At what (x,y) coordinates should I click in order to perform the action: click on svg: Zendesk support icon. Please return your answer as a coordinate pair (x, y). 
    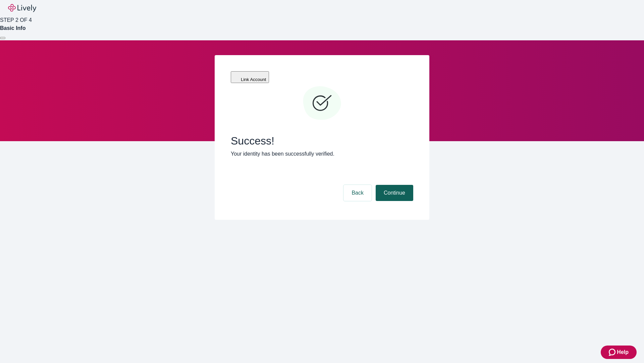
    Looking at the image, I should click on (613, 352).